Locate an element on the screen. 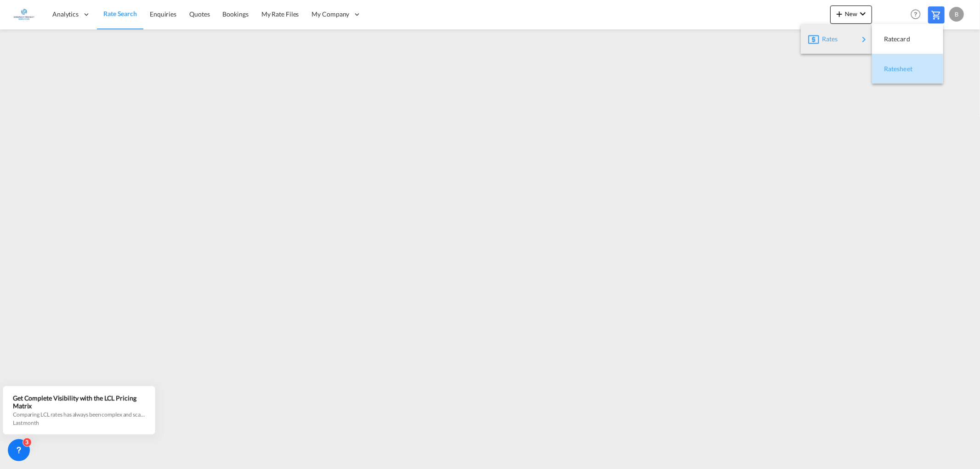 The height and width of the screenshot is (469, 980). span: Ratesheet is located at coordinates (889, 69).